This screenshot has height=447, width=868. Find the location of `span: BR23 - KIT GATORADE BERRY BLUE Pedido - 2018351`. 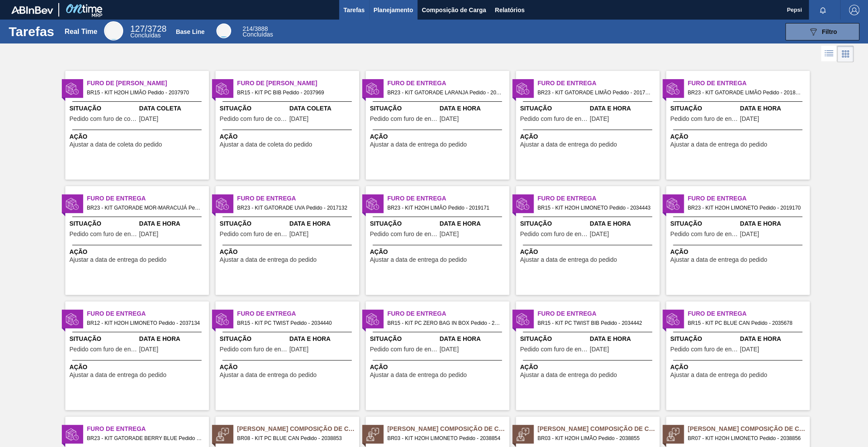

span: BR23 - KIT GATORADE BERRY BLUE Pedido - 2018351 is located at coordinates (144, 438).